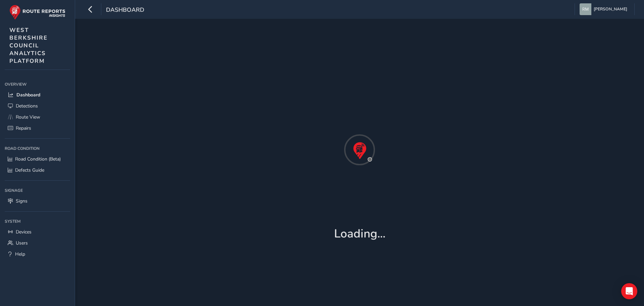 This screenshot has width=644, height=306. I want to click on a: Dashboard, so click(37, 95).